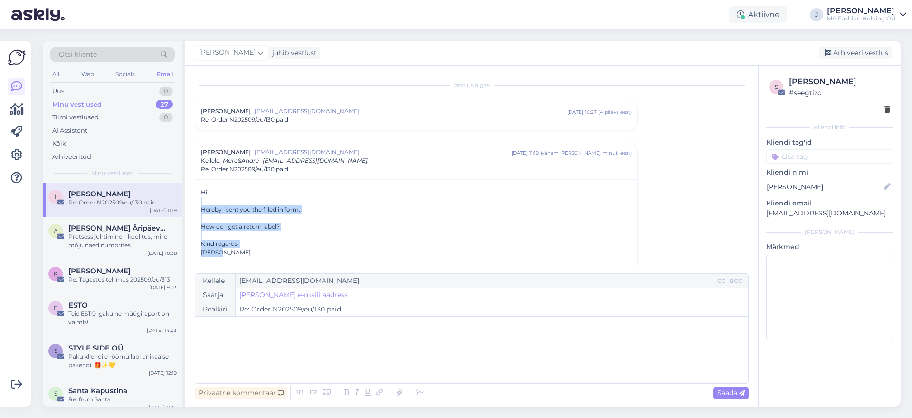 The image size is (912, 418). I want to click on div: Paku kliendile rõõmu läbi unikaalse pakendi! 🎁✨💛, so click(123, 361).